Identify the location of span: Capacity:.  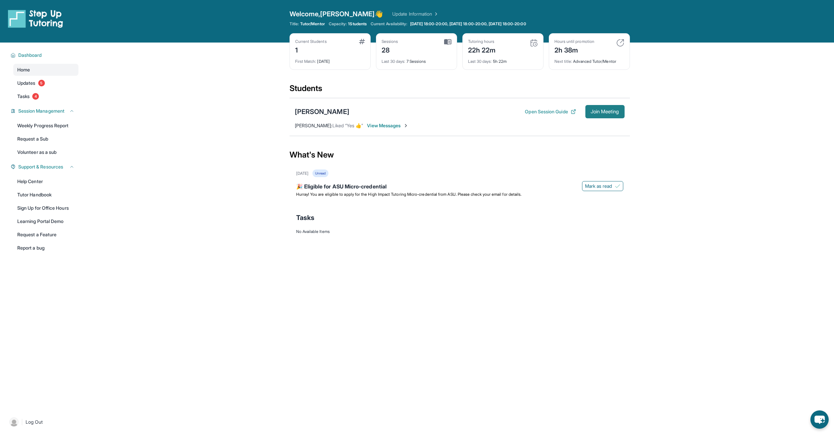
(338, 24).